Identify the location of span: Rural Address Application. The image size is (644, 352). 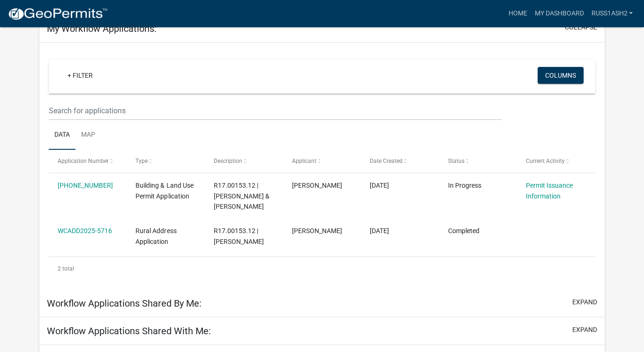
(155, 236).